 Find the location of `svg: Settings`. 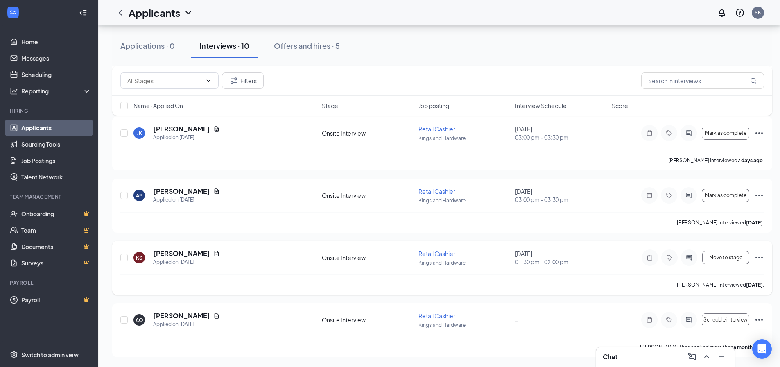

svg: Settings is located at coordinates (14, 354).